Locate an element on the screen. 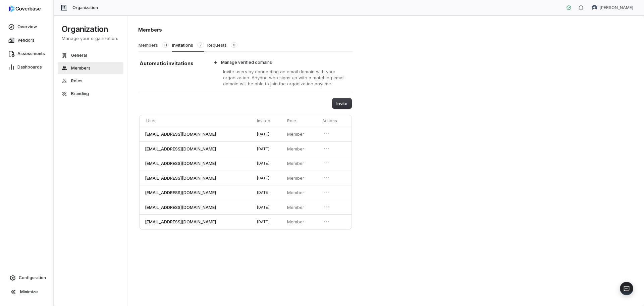 The height and width of the screenshot is (306, 644). span: Organization is located at coordinates (85, 8).